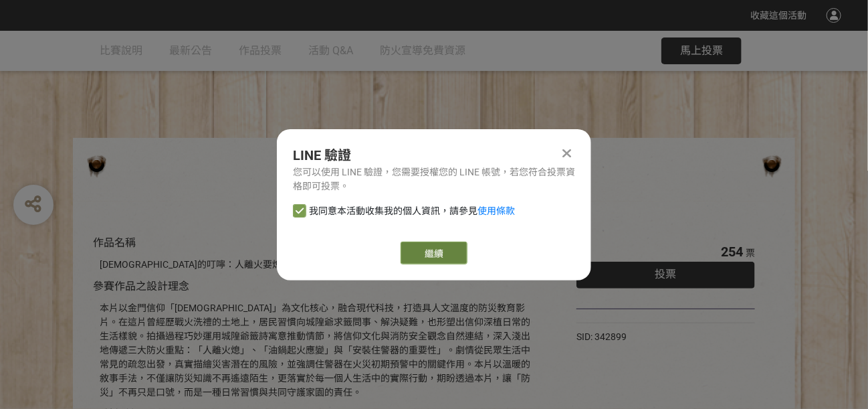 The width and height of the screenshot is (868, 409). Describe the element at coordinates (601, 337) in the screenshot. I see `span: SID: 342899` at that location.